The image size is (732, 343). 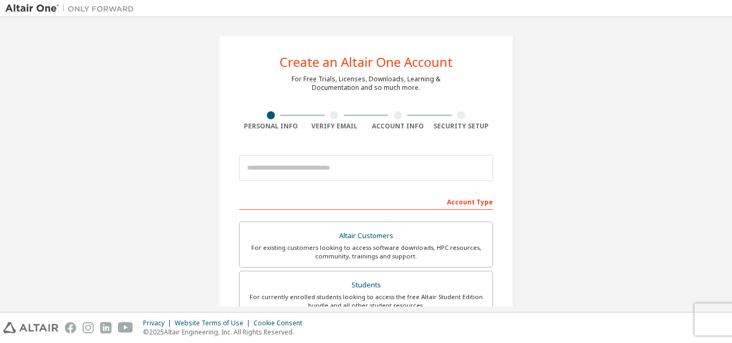 What do you see at coordinates (366, 302) in the screenshot?
I see `div: For currently enrolled students looking to access the free Altair Student Edition bundle and all ...` at bounding box center [366, 302].